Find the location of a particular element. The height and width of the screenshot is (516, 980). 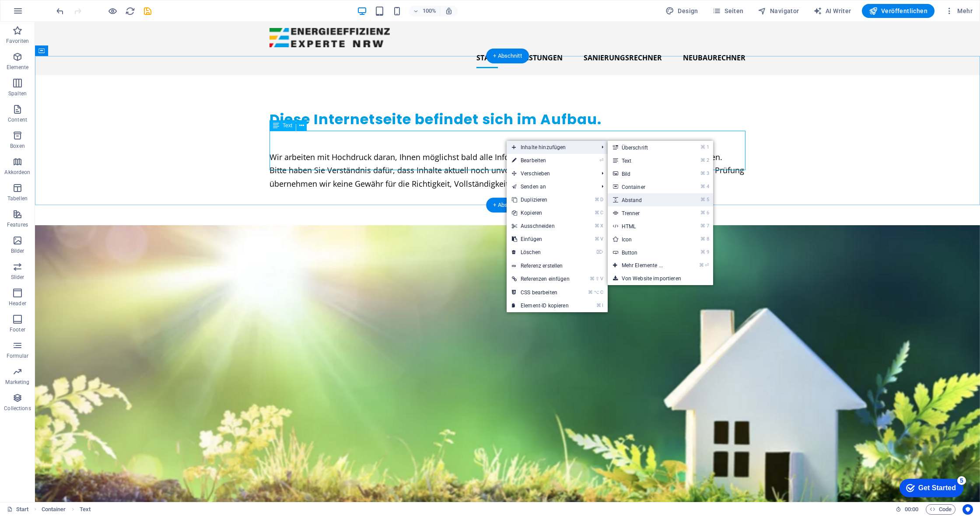

i: Save (Ctrl+S) is located at coordinates (147, 11).